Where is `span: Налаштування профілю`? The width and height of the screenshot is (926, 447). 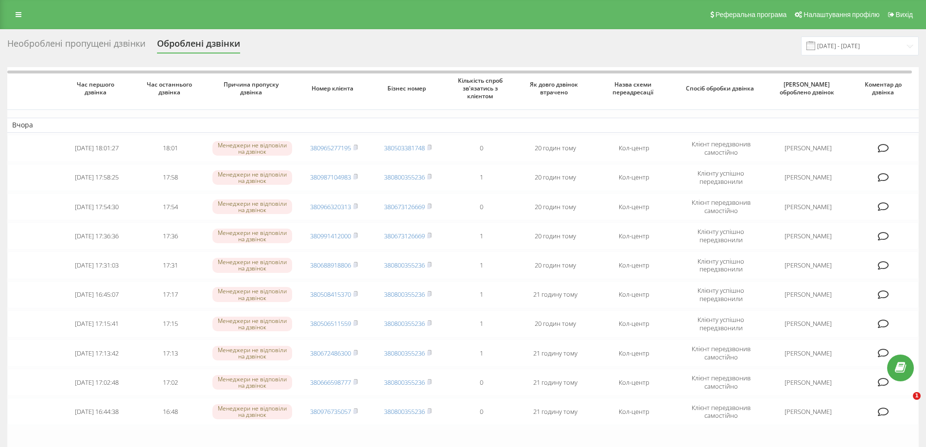 span: Налаштування профілю is located at coordinates (841, 15).